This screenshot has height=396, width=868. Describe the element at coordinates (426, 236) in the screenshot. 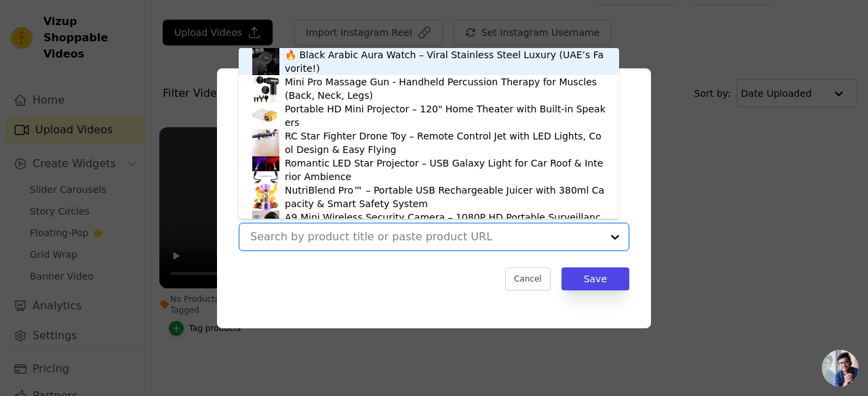

I see `input: Search by product title or paste product URL` at that location.